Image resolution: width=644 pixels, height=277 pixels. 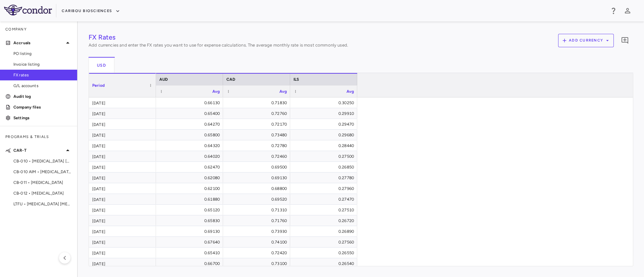 What do you see at coordinates (191, 253) in the screenshot?
I see `div: 0.65410` at bounding box center [191, 253].